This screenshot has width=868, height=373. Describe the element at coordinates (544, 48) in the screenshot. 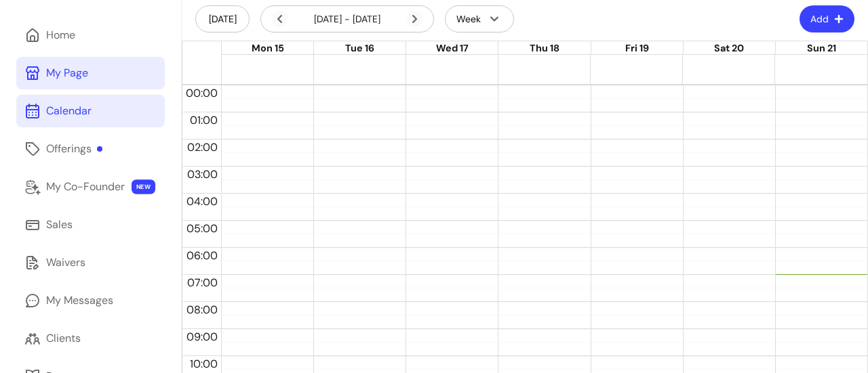

I see `span: Thu 18` at that location.